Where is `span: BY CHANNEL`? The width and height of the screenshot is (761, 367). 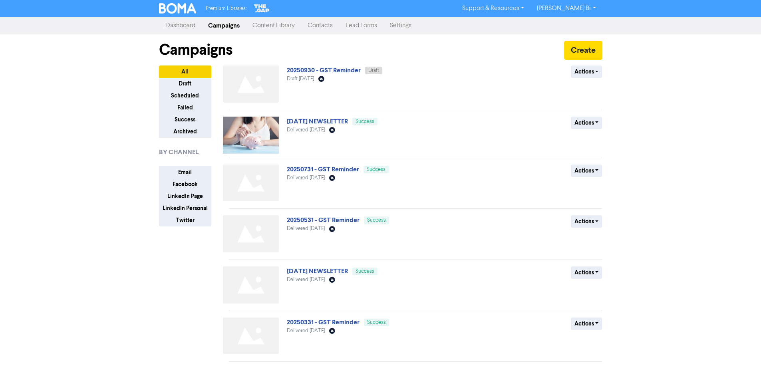 span: BY CHANNEL is located at coordinates (179, 152).